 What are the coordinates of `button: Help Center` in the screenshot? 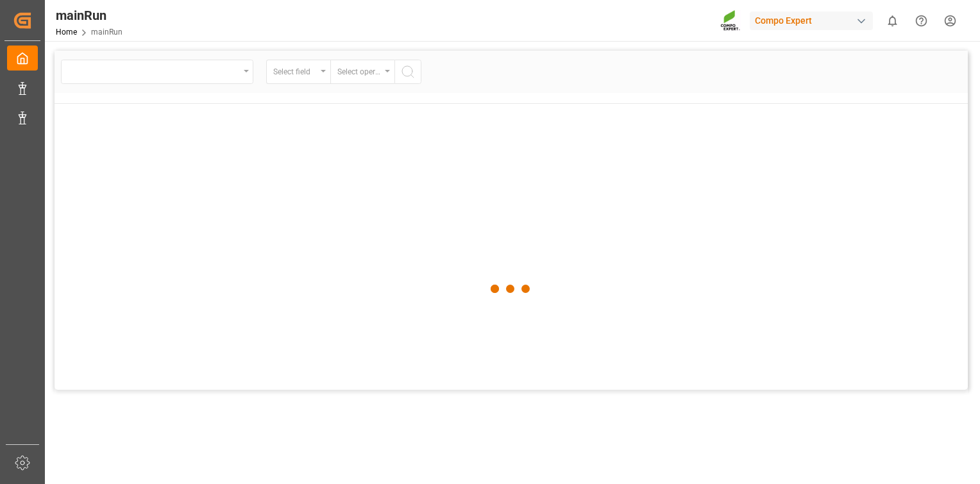 It's located at (921, 20).